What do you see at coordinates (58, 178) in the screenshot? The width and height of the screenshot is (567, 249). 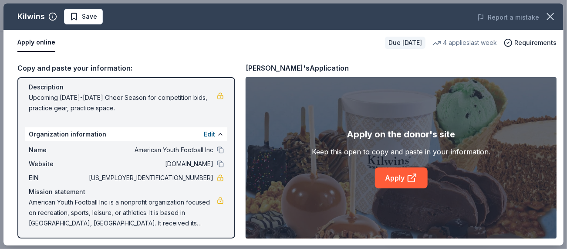 I see `span: EIN` at bounding box center [58, 178].